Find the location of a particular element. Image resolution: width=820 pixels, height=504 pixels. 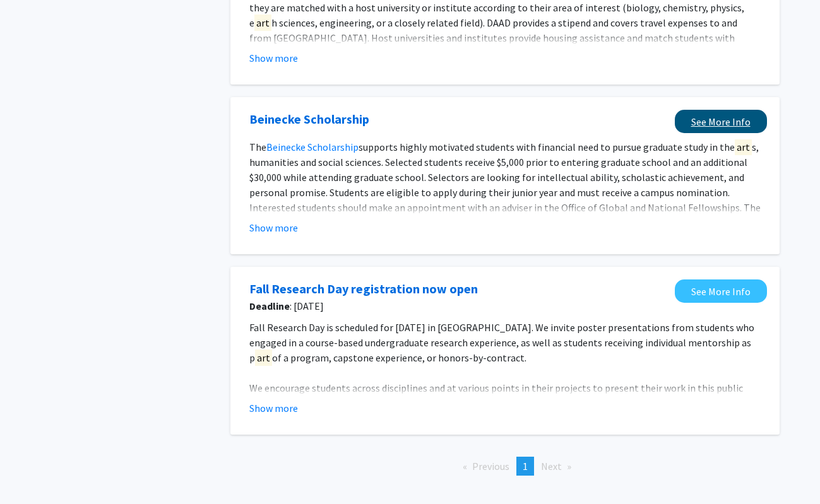

span: The is located at coordinates (258, 147).